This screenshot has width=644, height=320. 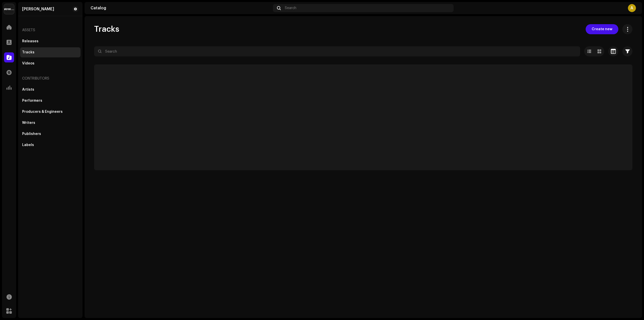 What do you see at coordinates (50, 90) in the screenshot?
I see `re-m-nav-item: Artists` at bounding box center [50, 90].